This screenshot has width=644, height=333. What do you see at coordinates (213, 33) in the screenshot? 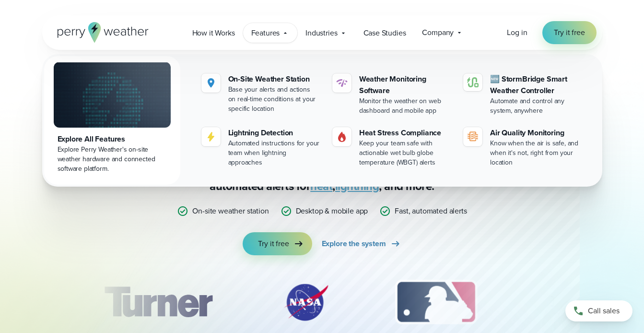
I see `a: How it Works` at bounding box center [213, 33].